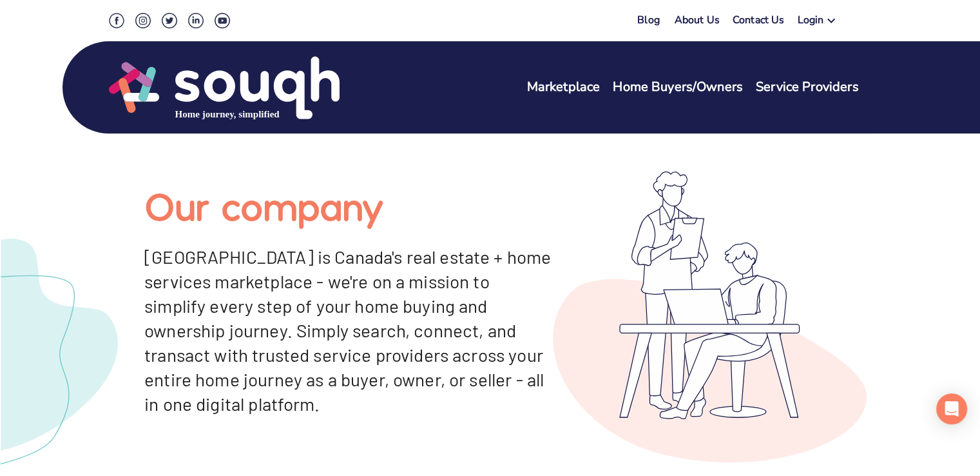 The width and height of the screenshot is (980, 476). What do you see at coordinates (697, 22) in the screenshot?
I see `a: About Us` at bounding box center [697, 22].